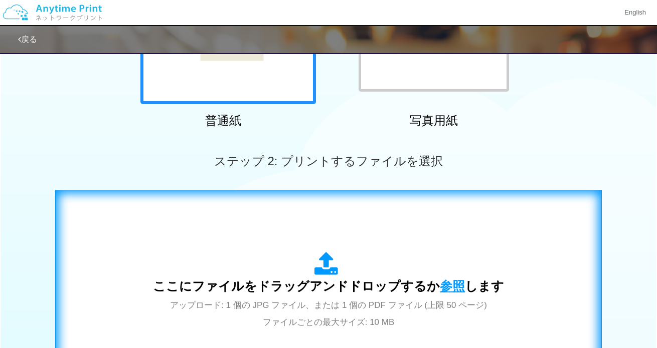 Image resolution: width=657 pixels, height=348 pixels. Describe the element at coordinates (434, 121) in the screenshot. I see `h2: 写真用紙` at that location.